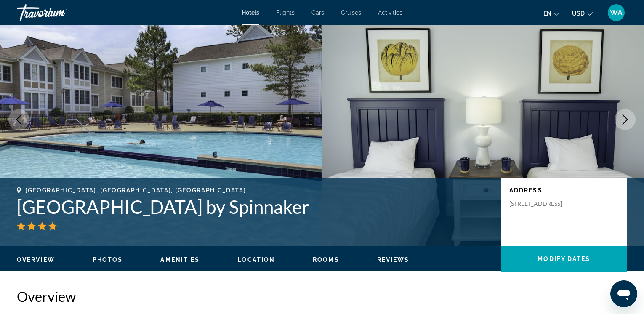  Describe the element at coordinates (625, 120) in the screenshot. I see `button: Next image` at that location.